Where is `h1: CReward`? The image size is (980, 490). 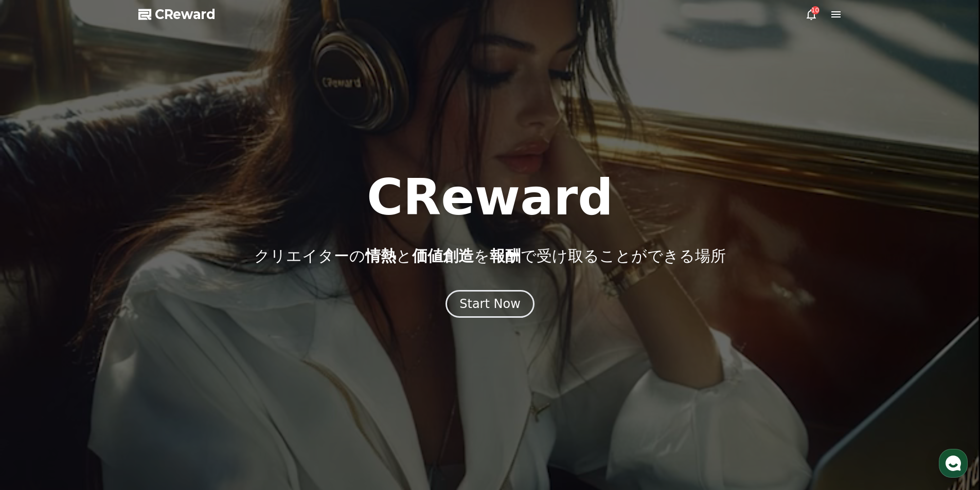
h1: CReward is located at coordinates (490, 197).